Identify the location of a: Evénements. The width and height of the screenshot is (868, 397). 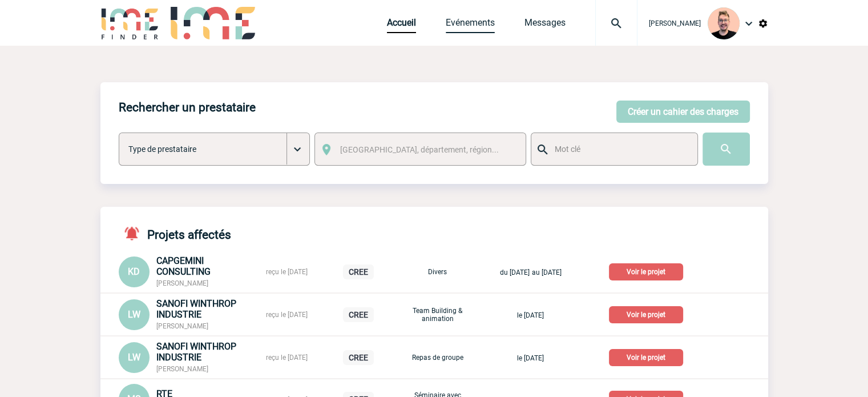
(470, 25).